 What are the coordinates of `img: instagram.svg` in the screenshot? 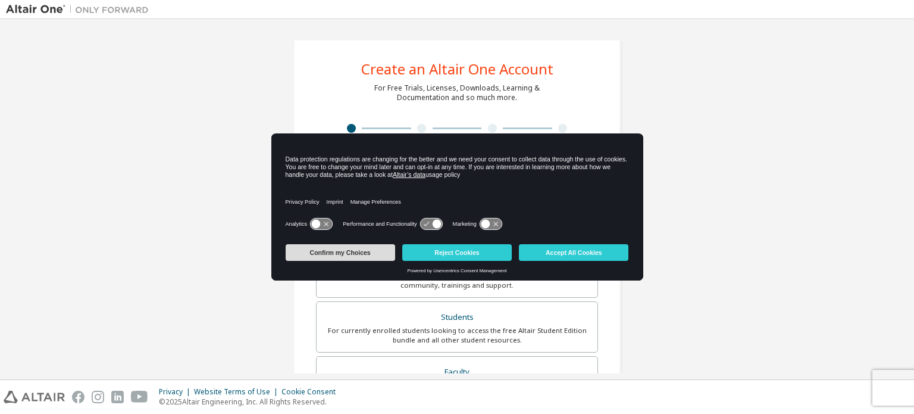 It's located at (98, 396).